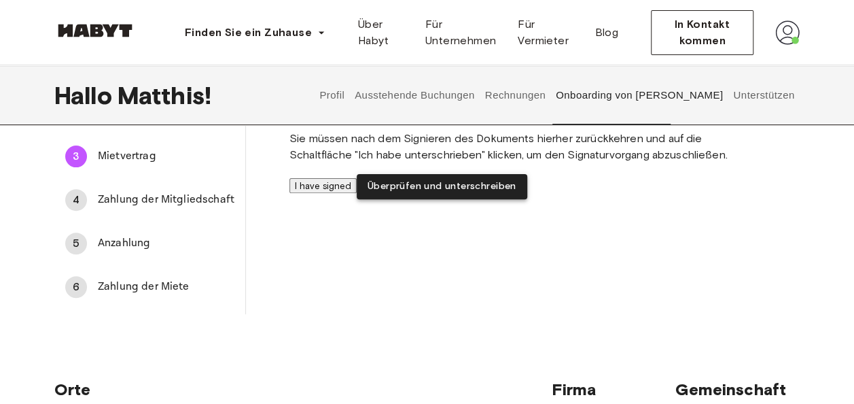  What do you see at coordinates (522, 147) in the screenshot?
I see `span: Sie müssen nach dem Signieren des Dokuments hierher zurückkehren und auf die Schaltfläche "Ich ha...` at bounding box center [522, 147].